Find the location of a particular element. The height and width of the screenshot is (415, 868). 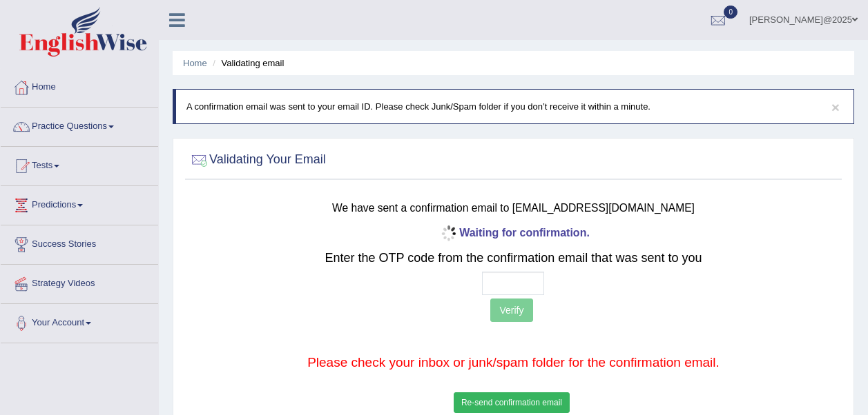

a: Tests is located at coordinates (79, 164).